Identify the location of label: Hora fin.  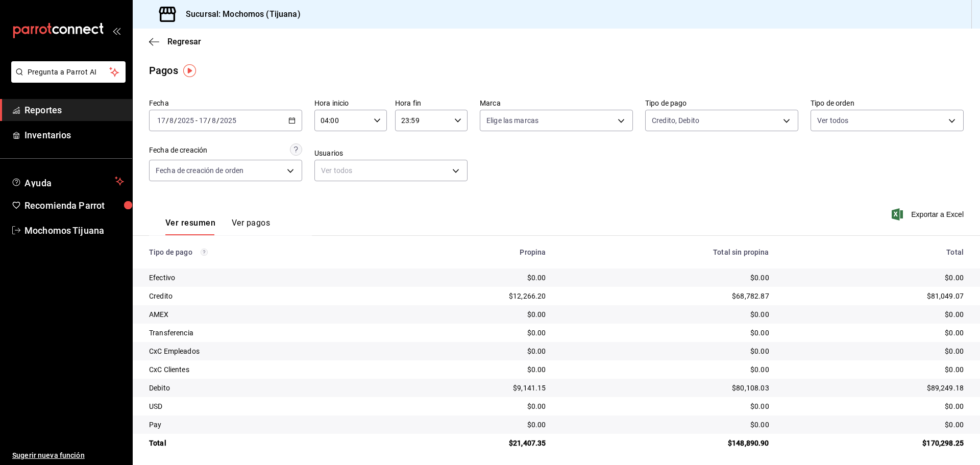
(432, 103).